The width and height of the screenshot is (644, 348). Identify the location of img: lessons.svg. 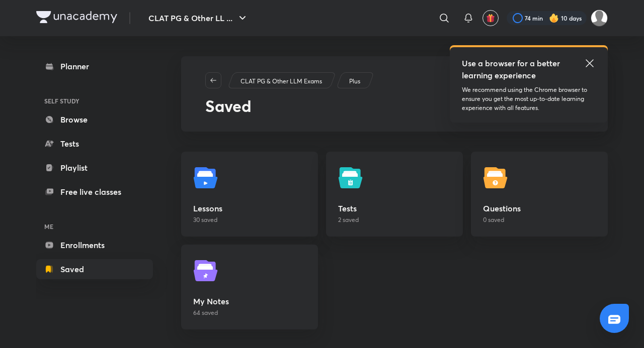
(207, 178).